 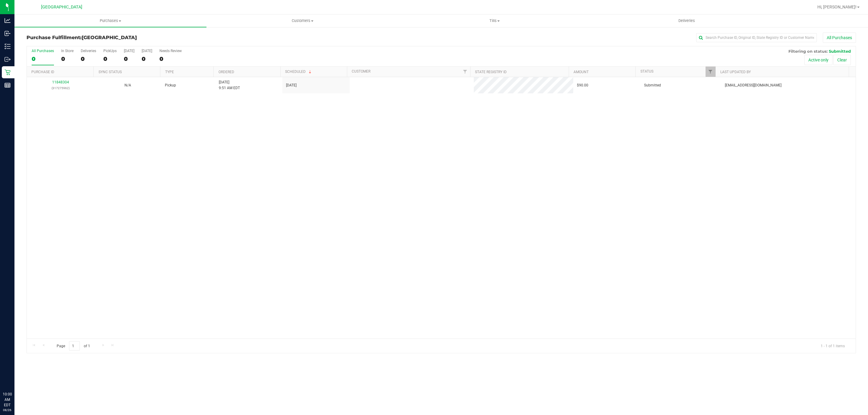 What do you see at coordinates (8, 72) in the screenshot?
I see `inline-svg: Retail` at bounding box center [8, 72].